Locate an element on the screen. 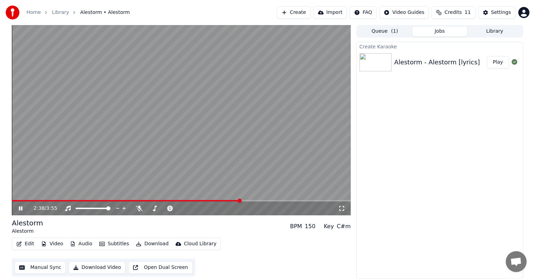 The height and width of the screenshot is (279, 535). div: Create Karaoke is located at coordinates (439, 46).